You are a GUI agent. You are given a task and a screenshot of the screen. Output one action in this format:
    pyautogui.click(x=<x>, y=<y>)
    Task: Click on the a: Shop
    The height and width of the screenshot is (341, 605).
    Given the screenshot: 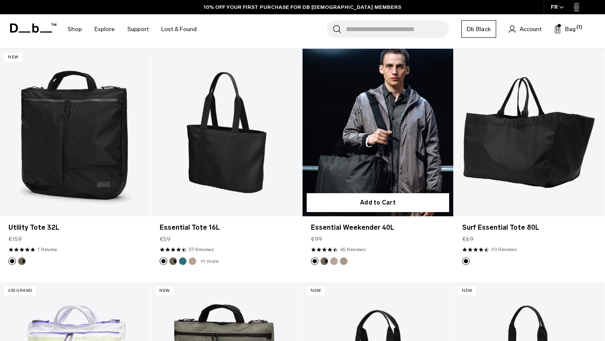 What is the action you would take?
    pyautogui.click(x=75, y=29)
    